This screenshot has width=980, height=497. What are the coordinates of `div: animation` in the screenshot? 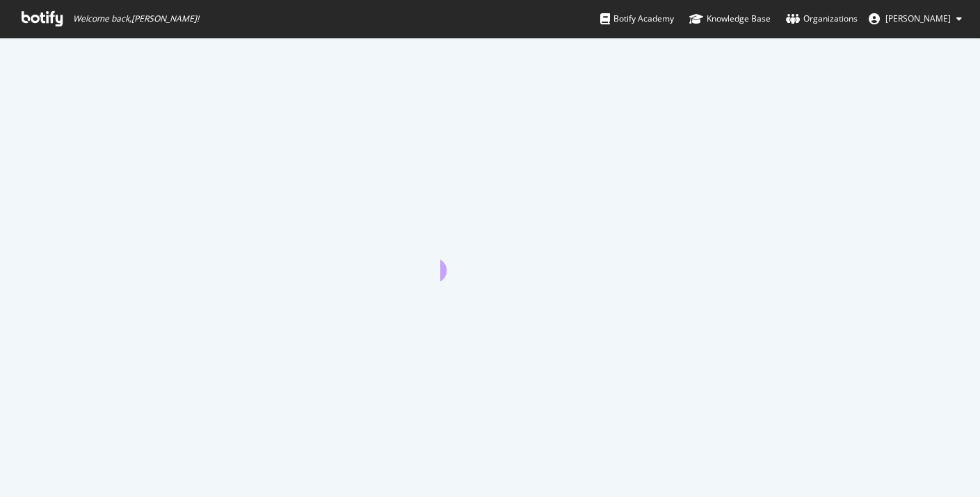 It's located at (490, 256).